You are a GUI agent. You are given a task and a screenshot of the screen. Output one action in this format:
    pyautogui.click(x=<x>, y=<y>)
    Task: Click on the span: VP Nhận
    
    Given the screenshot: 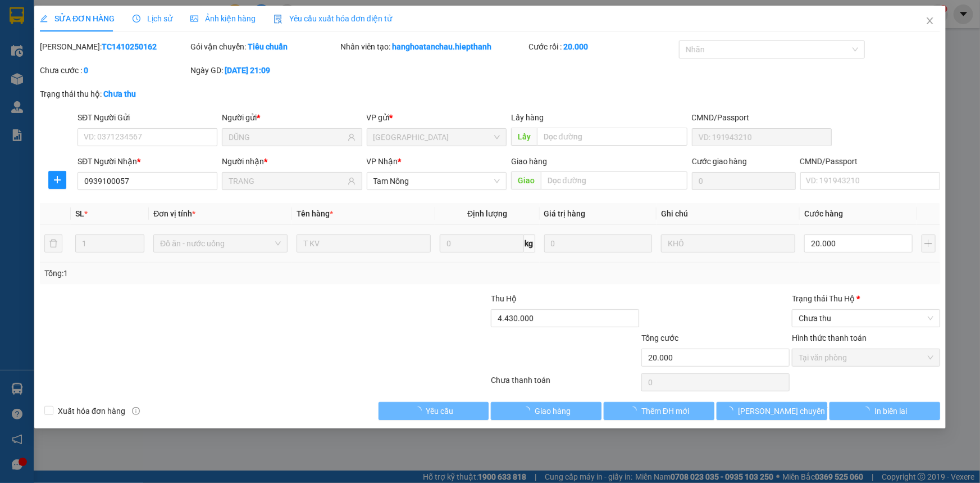 What is the action you would take?
    pyautogui.click(x=382, y=161)
    